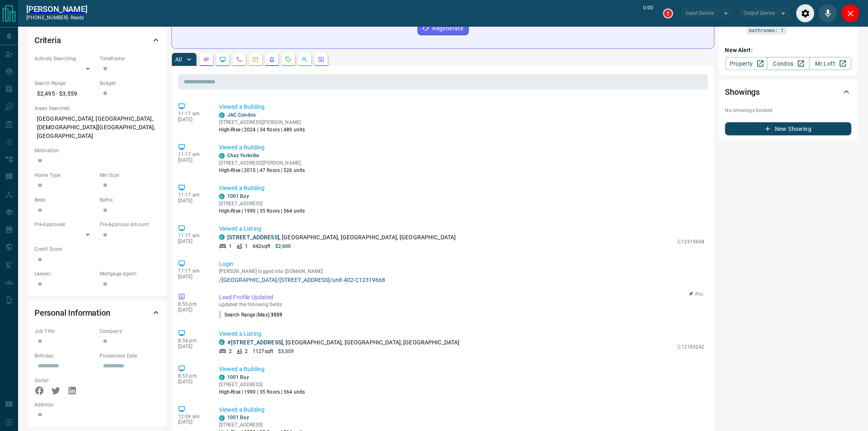 This screenshot has width=868, height=431. Describe the element at coordinates (65, 381) in the screenshot. I see `p: Social:` at that location.